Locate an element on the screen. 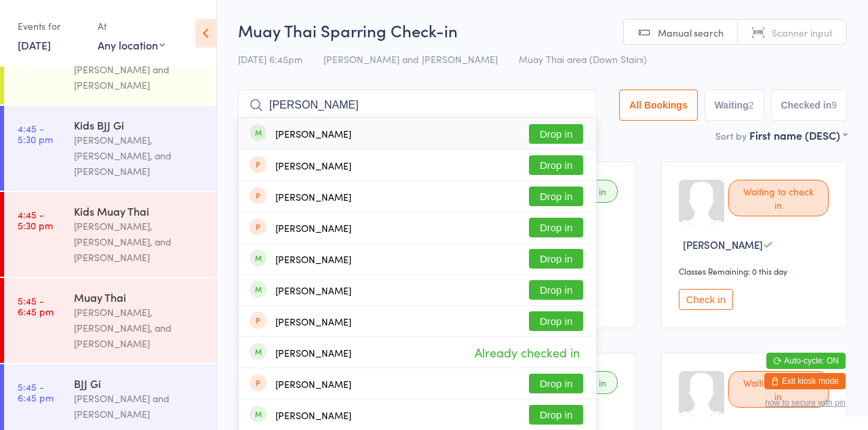 Image resolution: width=868 pixels, height=430 pixels. div: Kids BJJ Gi is located at coordinates (139, 125).